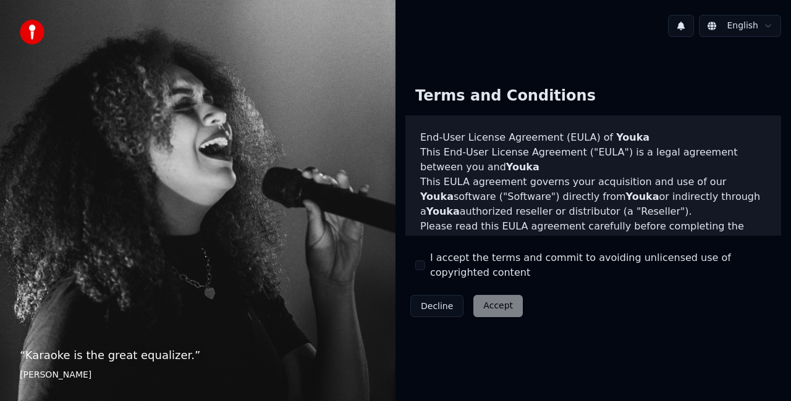 This screenshot has height=401, width=791. I want to click on button: Decline, so click(437, 306).